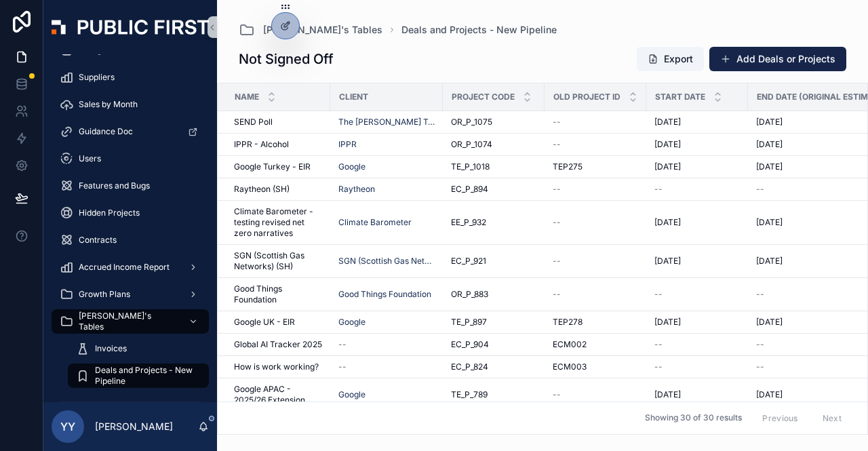  Describe the element at coordinates (278, 122) in the screenshot. I see `a: SEND Poll` at that location.